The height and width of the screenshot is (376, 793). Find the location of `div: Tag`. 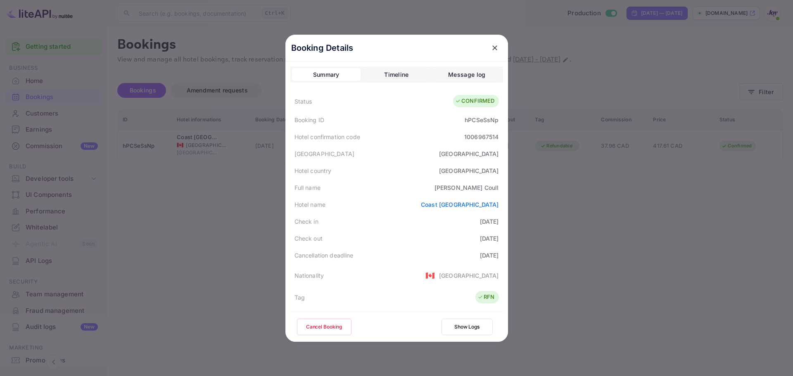

div: Tag is located at coordinates (299, 297).